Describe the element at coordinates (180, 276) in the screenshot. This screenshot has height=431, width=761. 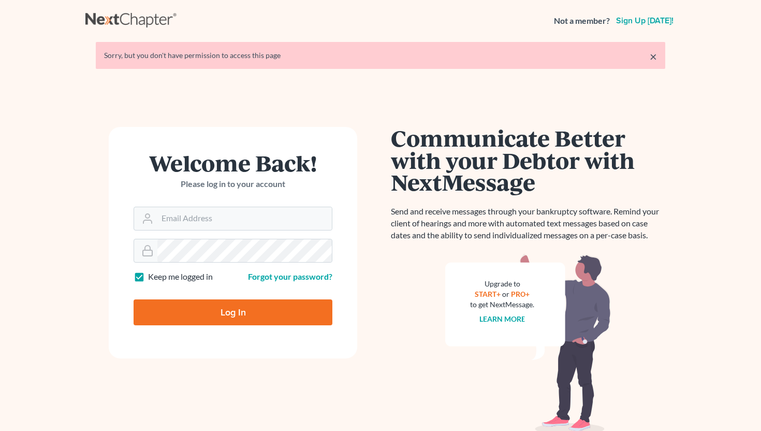
I see `label: Keep me logged in` at that location.